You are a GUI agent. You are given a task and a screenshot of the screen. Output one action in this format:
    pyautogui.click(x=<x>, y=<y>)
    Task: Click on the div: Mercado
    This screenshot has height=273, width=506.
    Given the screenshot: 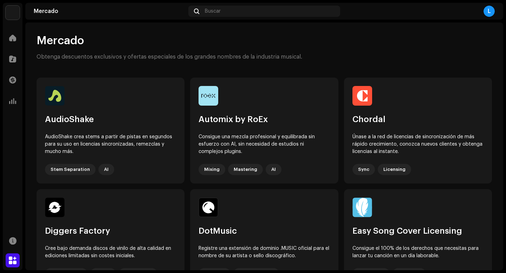 What is the action you would take?
    pyautogui.click(x=110, y=11)
    